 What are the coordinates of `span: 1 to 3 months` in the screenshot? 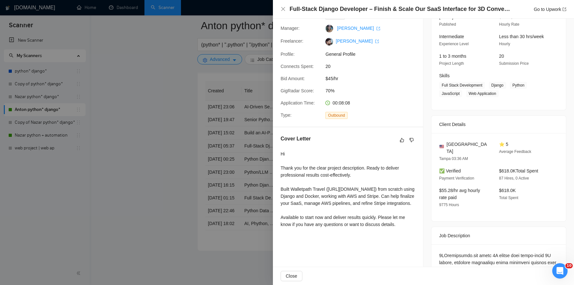 It's located at (452, 56).